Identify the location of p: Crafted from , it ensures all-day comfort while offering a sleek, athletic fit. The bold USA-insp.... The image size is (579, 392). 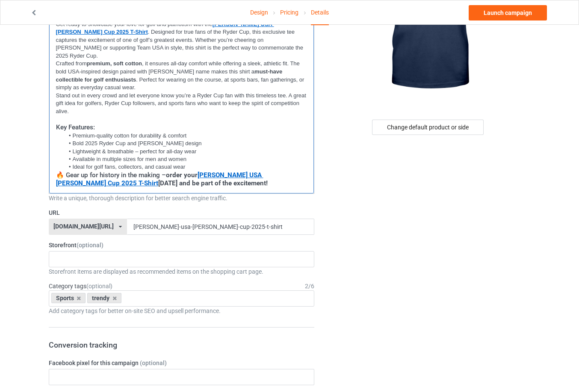
(182, 76).